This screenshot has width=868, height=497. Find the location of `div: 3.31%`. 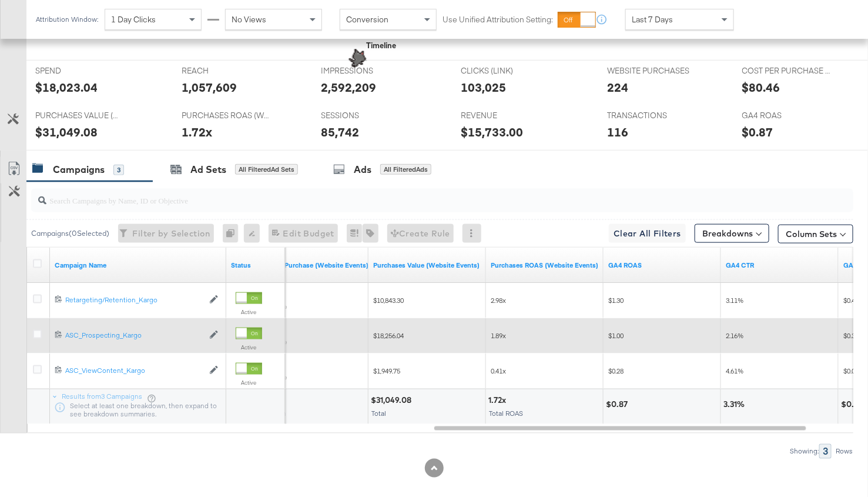

div: 3.31% is located at coordinates (736, 404).